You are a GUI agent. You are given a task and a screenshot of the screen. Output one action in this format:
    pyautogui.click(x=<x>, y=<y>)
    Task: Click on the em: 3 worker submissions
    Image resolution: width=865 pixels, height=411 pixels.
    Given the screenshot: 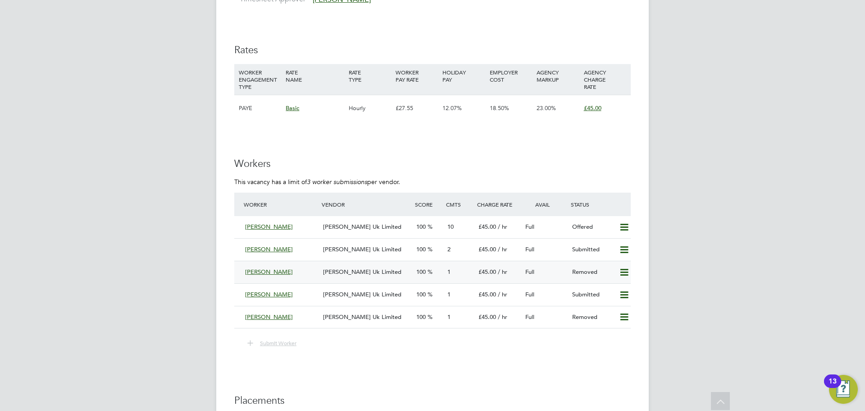 What is the action you would take?
    pyautogui.click(x=337, y=182)
    